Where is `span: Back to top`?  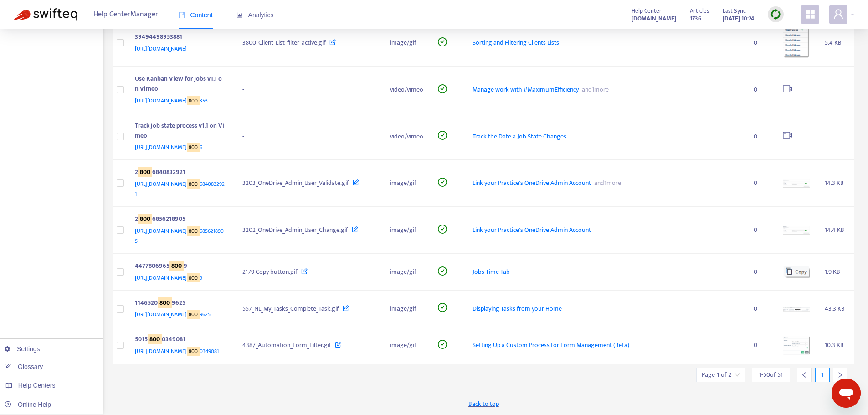 span: Back to top is located at coordinates (484, 403).